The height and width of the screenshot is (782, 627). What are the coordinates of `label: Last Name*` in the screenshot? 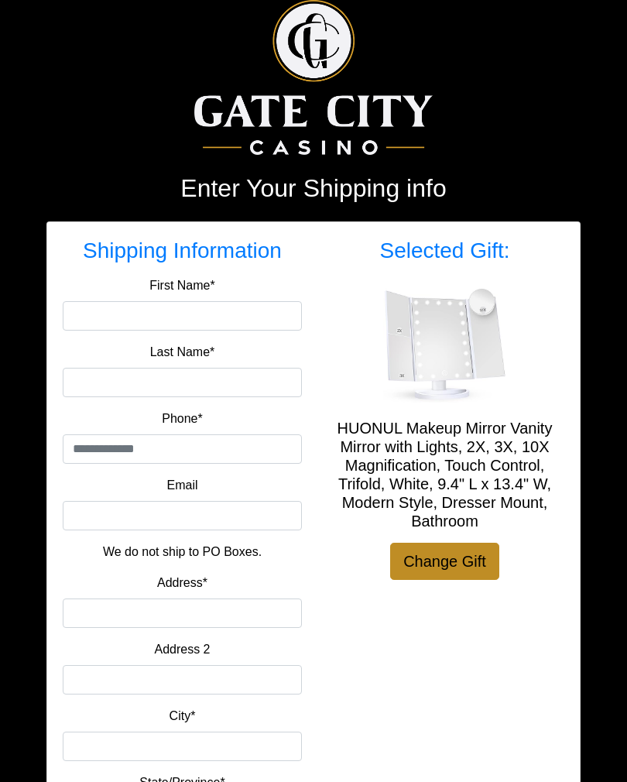 It's located at (183, 353).